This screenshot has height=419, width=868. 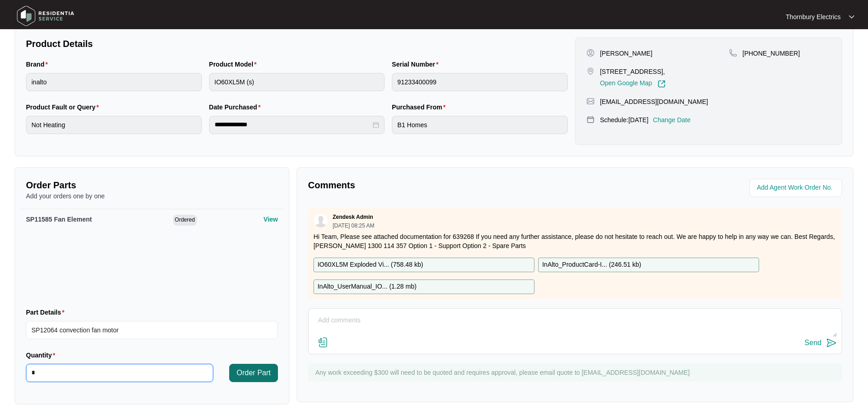 What do you see at coordinates (417, 64) in the screenshot?
I see `label: Serial Number` at bounding box center [417, 64].